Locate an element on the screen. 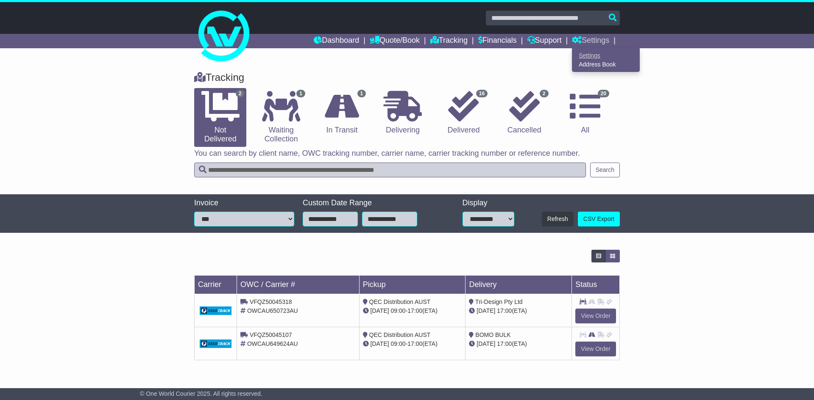  a: 2 Cancelled is located at coordinates (524, 113).